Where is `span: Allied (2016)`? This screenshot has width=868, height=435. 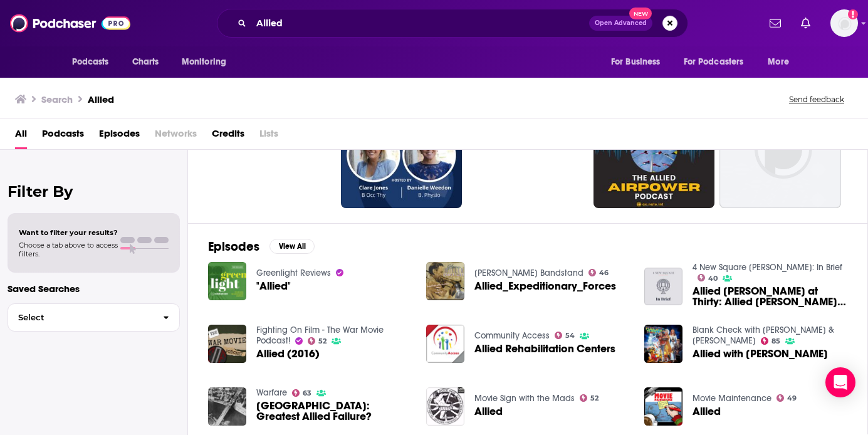
span: Allied (2016) is located at coordinates (288, 353).